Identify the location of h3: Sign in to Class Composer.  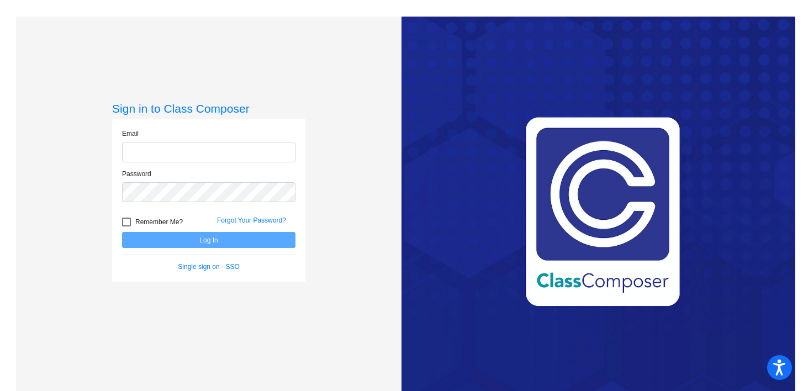
(209, 108).